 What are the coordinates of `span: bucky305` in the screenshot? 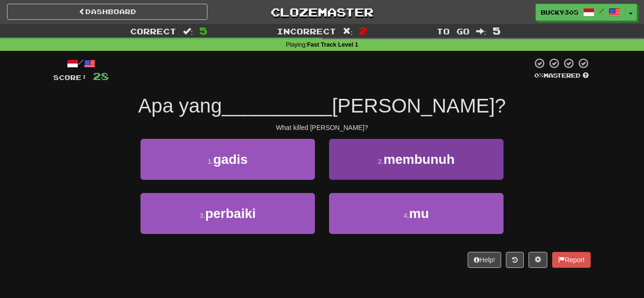 It's located at (559, 12).